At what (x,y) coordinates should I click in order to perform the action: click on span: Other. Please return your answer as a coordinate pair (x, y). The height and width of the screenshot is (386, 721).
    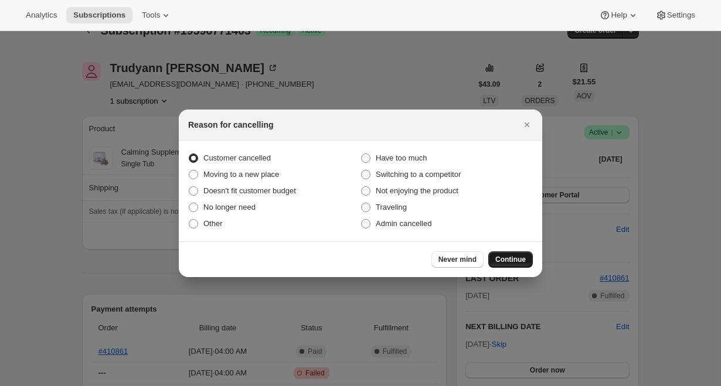
    Looking at the image, I should click on (213, 223).